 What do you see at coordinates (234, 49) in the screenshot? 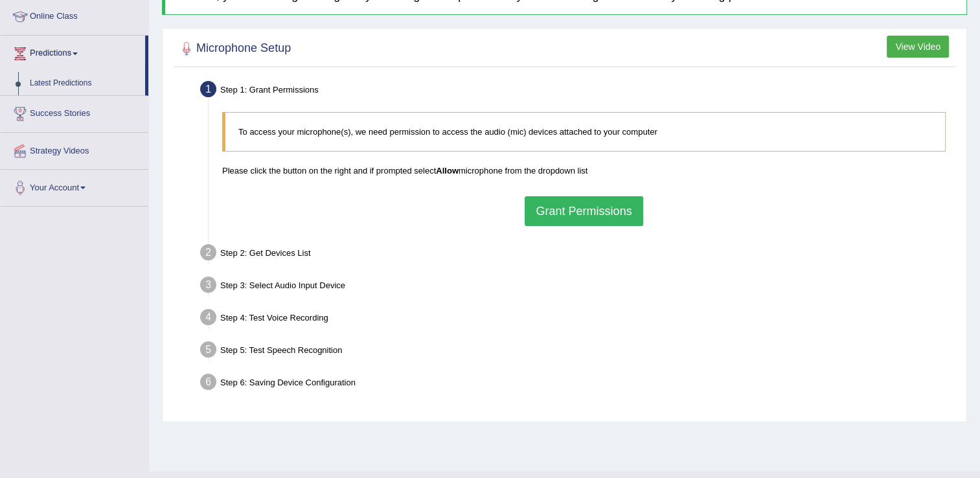
I see `h2: Microphone Setup` at bounding box center [234, 49].